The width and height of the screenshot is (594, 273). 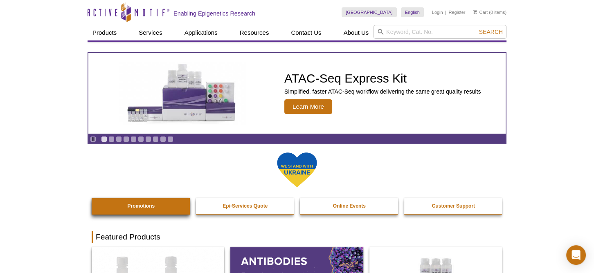 I want to click on a: Go to slide 7, so click(x=148, y=139).